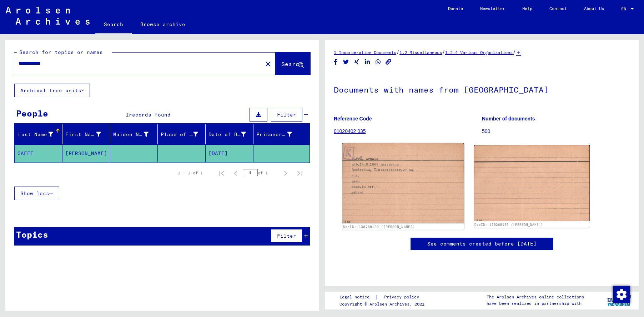 The height and width of the screenshot is (317, 644). I want to click on a: Legal notice, so click(357, 297).